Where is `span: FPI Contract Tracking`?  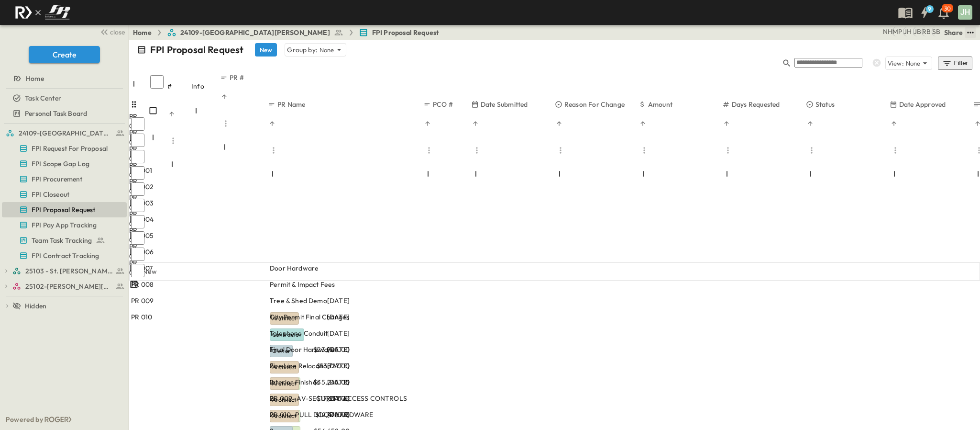
span: FPI Contract Tracking is located at coordinates (65, 255).